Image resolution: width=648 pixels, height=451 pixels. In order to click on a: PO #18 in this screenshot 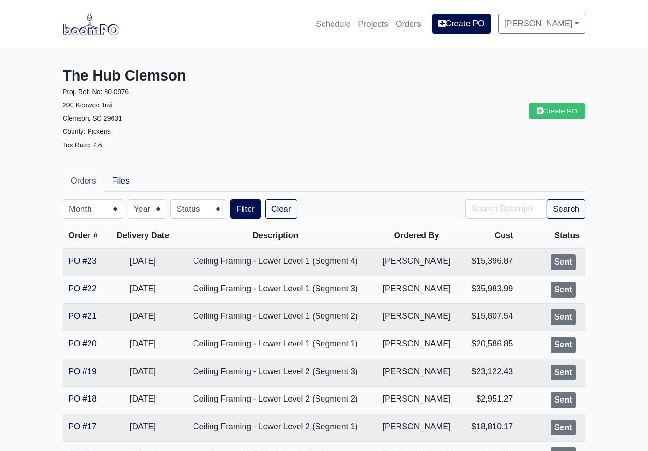, I will do `click(82, 399)`.